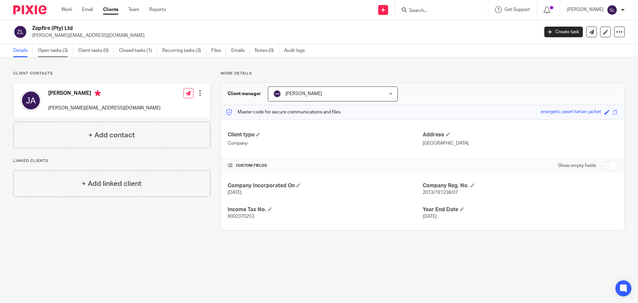 This screenshot has width=638, height=303. I want to click on h4: Income Tax No., so click(325, 209).